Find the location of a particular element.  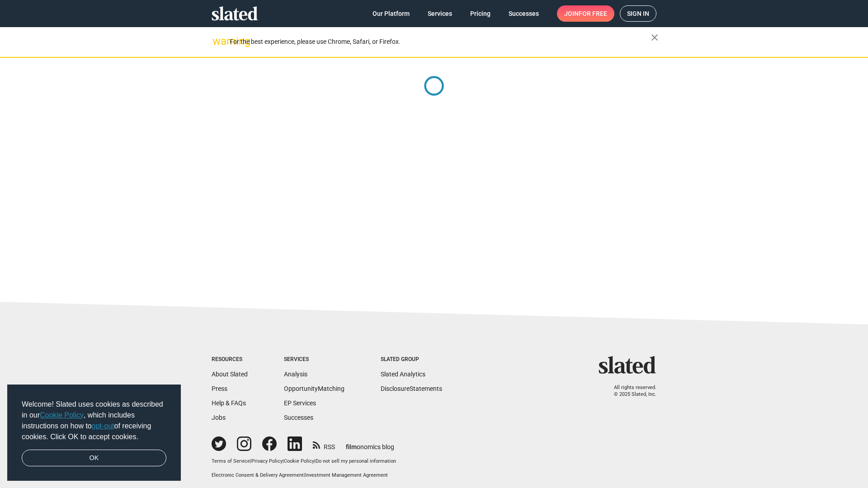

a: Terms of Service is located at coordinates (231, 461).